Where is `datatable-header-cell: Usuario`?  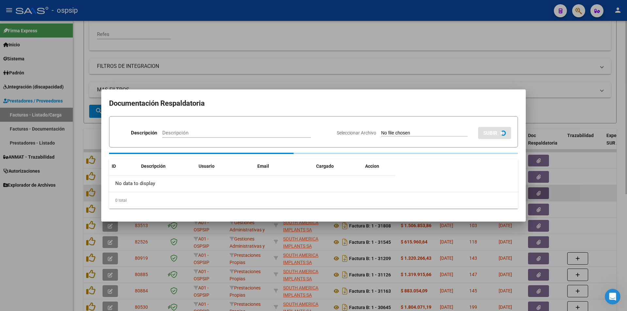 datatable-header-cell: Usuario is located at coordinates (225, 166).